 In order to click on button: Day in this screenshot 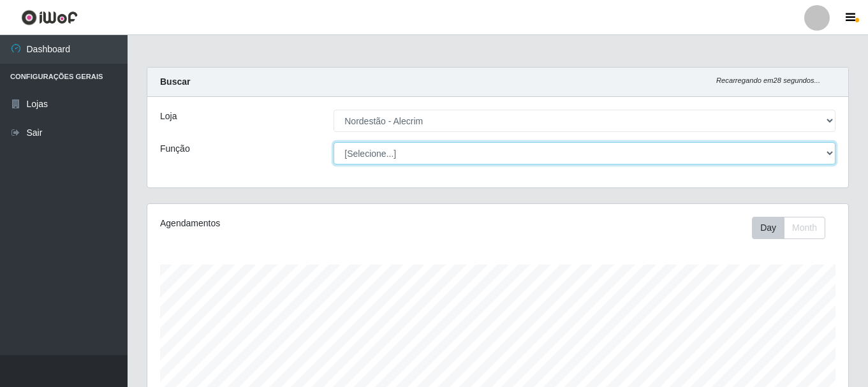, I will do `click(768, 227)`.